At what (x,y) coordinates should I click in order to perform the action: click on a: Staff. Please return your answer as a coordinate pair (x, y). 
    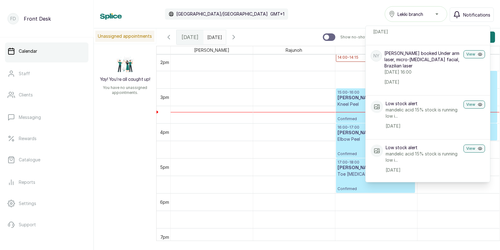
    Looking at the image, I should click on (47, 74).